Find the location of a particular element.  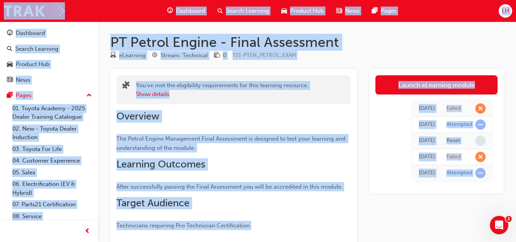

div: Stream: Technical is located at coordinates (184, 55).